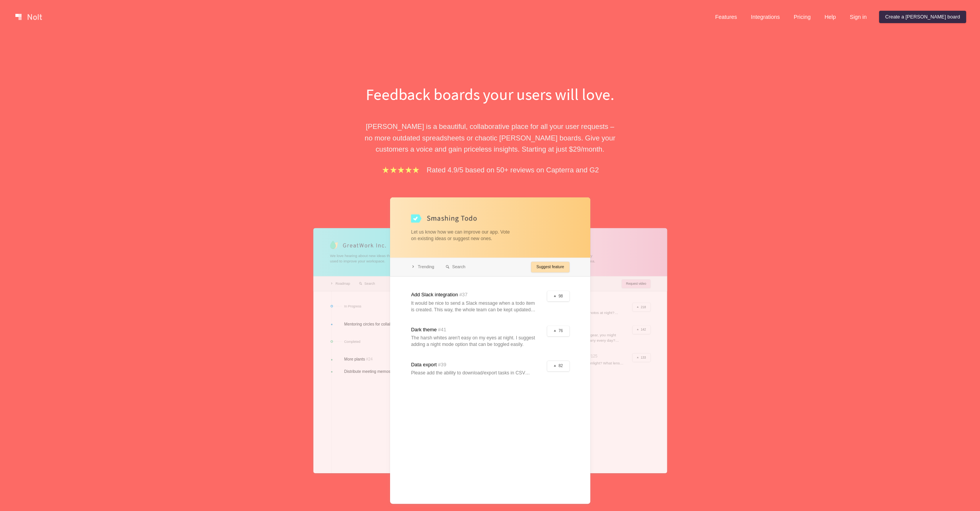  Describe the element at coordinates (401, 170) in the screenshot. I see `img: stars.b067e34983.png` at that location.